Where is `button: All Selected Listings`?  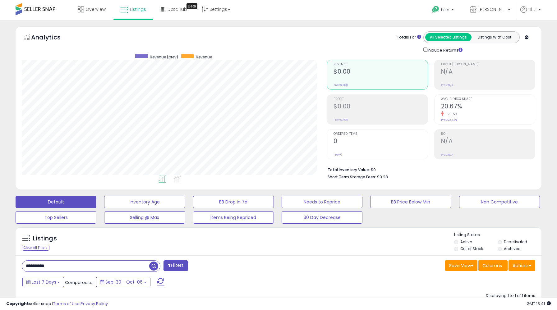
button: All Selected Listings is located at coordinates (448, 37).